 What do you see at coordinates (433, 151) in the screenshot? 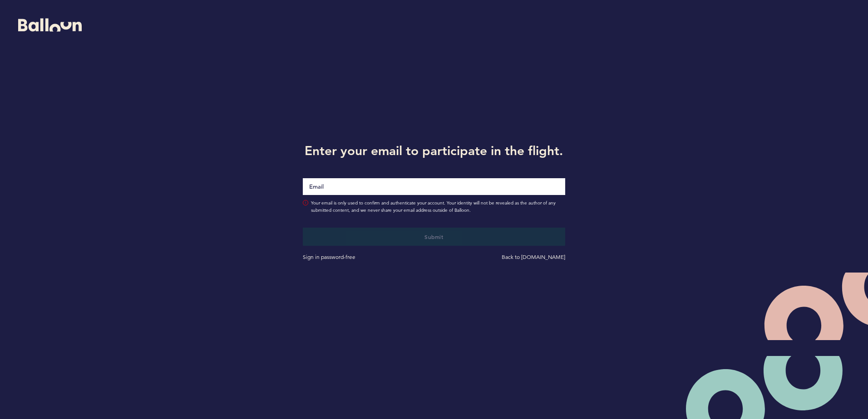
I see `h1: Enter your email to participate in the flight.` at bounding box center [433, 151].